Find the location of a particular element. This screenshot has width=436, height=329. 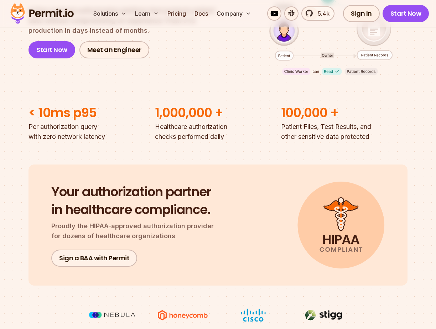

a: Sign In is located at coordinates (361, 14).